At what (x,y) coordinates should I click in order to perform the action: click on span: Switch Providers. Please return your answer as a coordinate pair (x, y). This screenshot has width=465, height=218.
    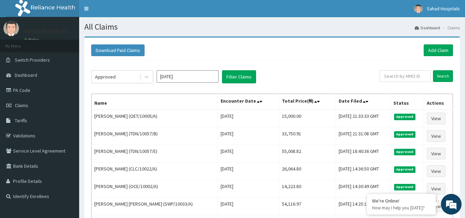
    Looking at the image, I should click on (32, 60).